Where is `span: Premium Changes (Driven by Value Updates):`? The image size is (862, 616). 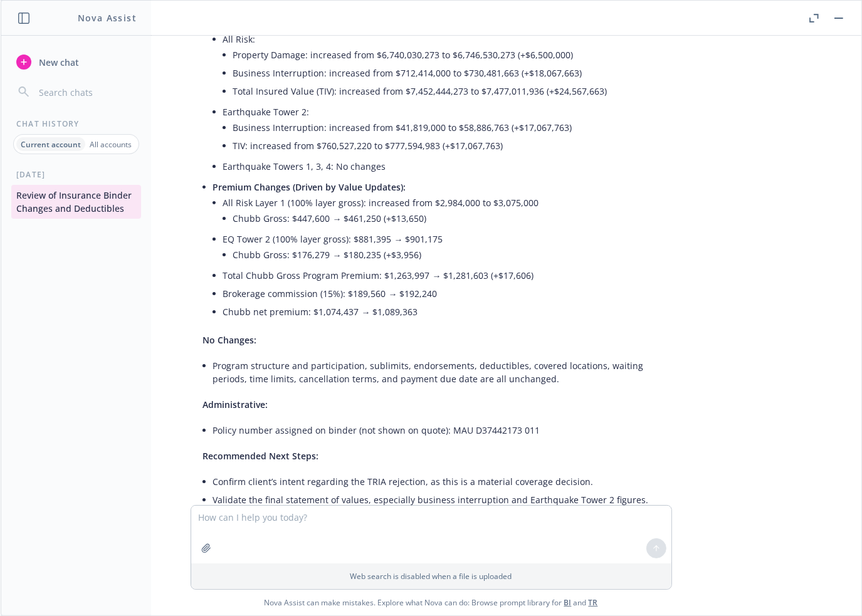
span: Premium Changes (Driven by Value Updates): is located at coordinates (310, 187).